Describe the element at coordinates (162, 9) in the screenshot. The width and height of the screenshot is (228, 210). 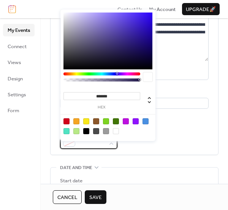
I see `a: My Account` at that location.